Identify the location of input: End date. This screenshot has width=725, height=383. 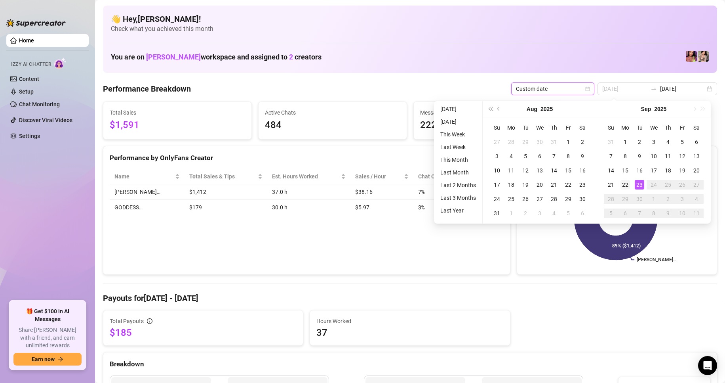
(683, 89).